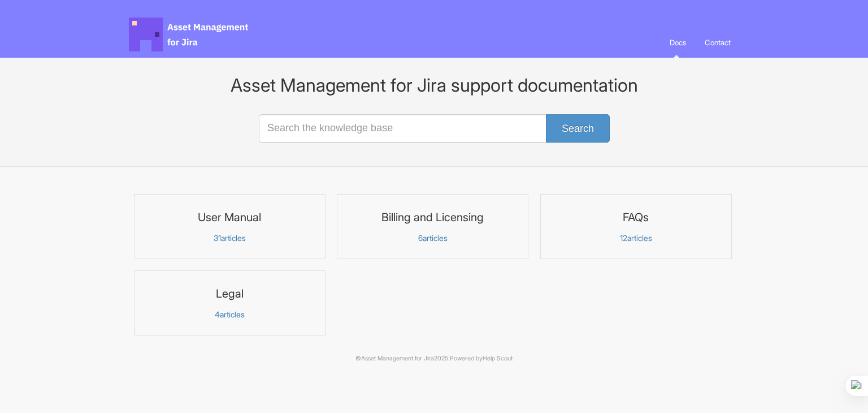  I want to click on h3: Legal, so click(229, 294).